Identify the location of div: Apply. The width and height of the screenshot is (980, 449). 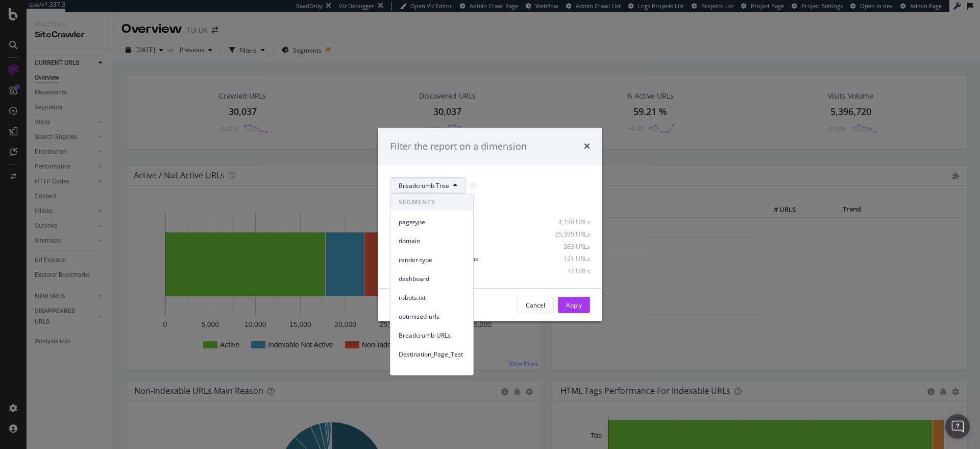
(574, 304).